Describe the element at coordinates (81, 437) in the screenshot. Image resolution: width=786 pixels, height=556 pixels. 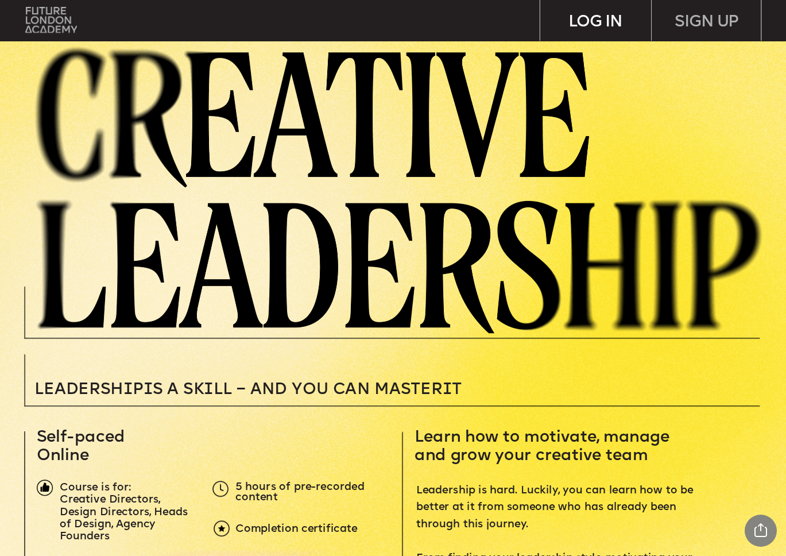
I see `span: Self-paced` at that location.